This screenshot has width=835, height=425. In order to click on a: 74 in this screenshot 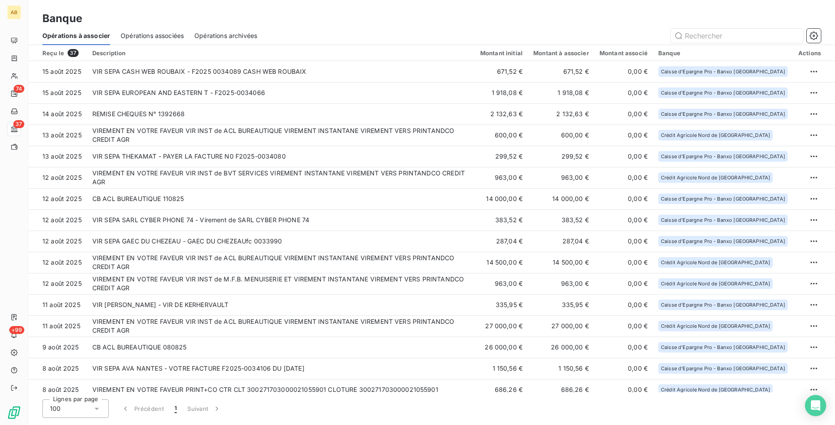, I will do `click(14, 94)`.